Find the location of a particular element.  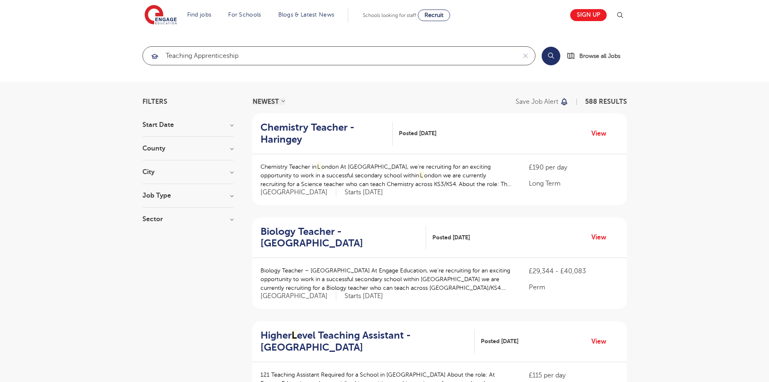

input: Submit is located at coordinates (329, 56).